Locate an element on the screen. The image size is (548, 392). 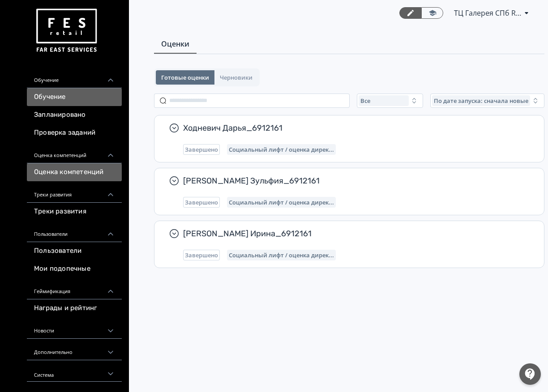
a: Мои подопечные is located at coordinates (75, 269).